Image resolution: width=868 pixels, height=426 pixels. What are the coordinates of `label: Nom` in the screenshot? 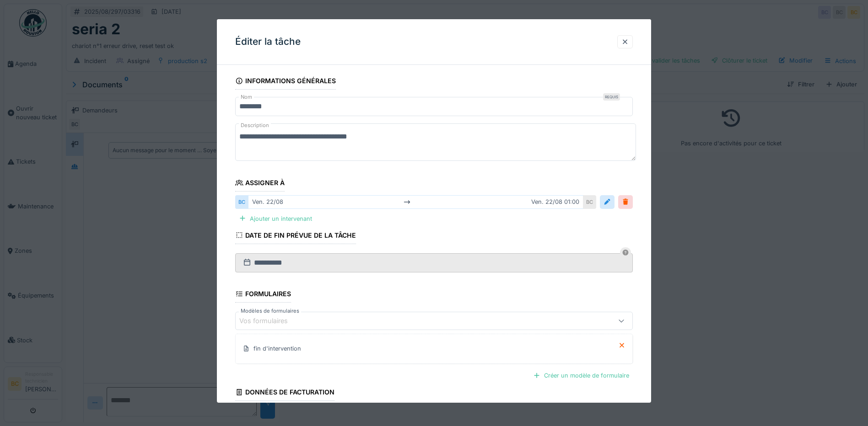 It's located at (246, 97).